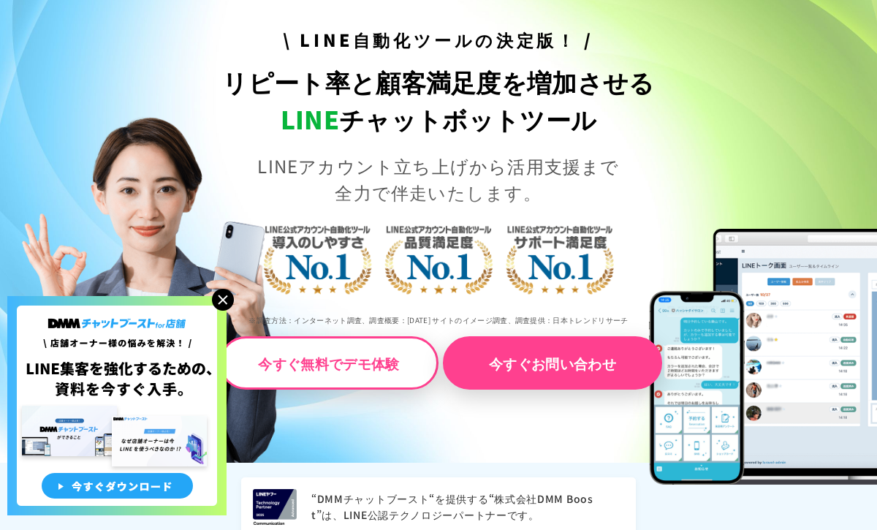  Describe the element at coordinates (117, 406) in the screenshot. I see `img: 店舗オーナー様の悩みを解決!LINE集客を狂化するための資料を今すぐ入手!` at that location.